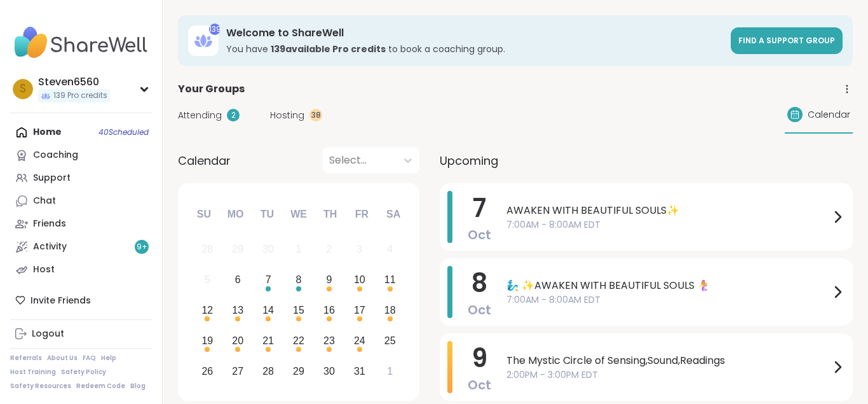 The image size is (868, 404). What do you see at coordinates (329, 279) in the screenshot?
I see `div: Choose Thursday, October 9th, 2025` at bounding box center [329, 279].